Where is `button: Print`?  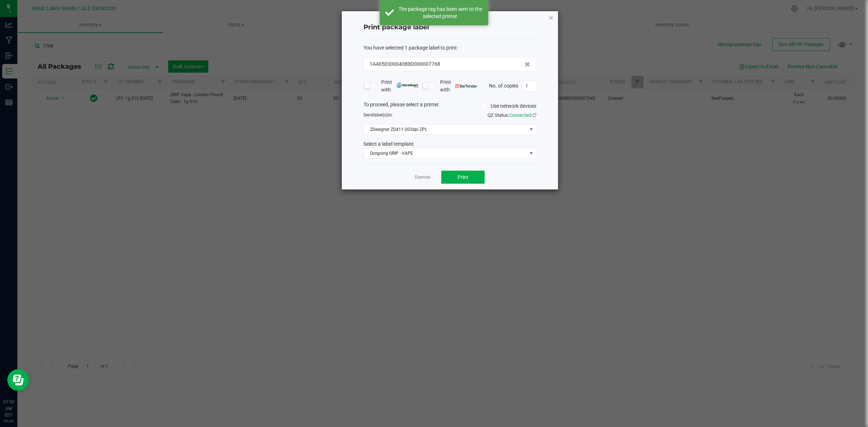 button: Print is located at coordinates (463, 177).